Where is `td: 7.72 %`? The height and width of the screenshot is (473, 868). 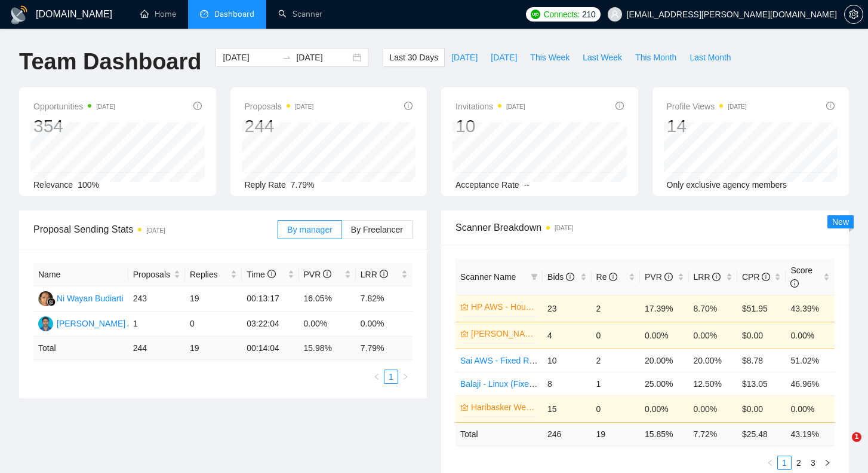
td: 7.72 % is located at coordinates (712, 433).